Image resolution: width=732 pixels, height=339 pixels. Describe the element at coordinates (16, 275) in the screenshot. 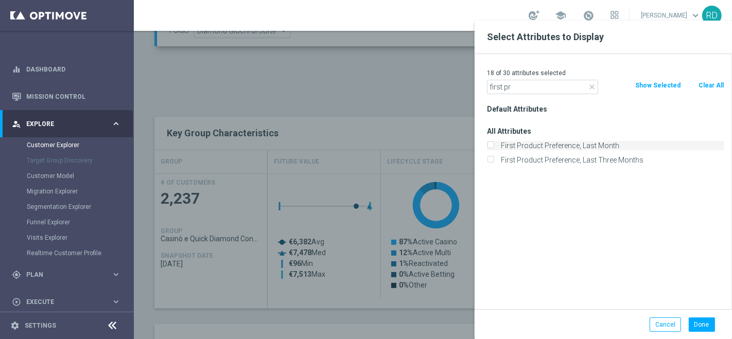

I see `i: gps_fixed` at that location.